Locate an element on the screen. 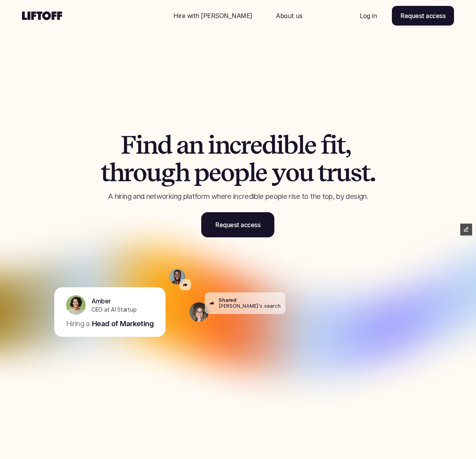  p: Hiring a is located at coordinates (78, 324).